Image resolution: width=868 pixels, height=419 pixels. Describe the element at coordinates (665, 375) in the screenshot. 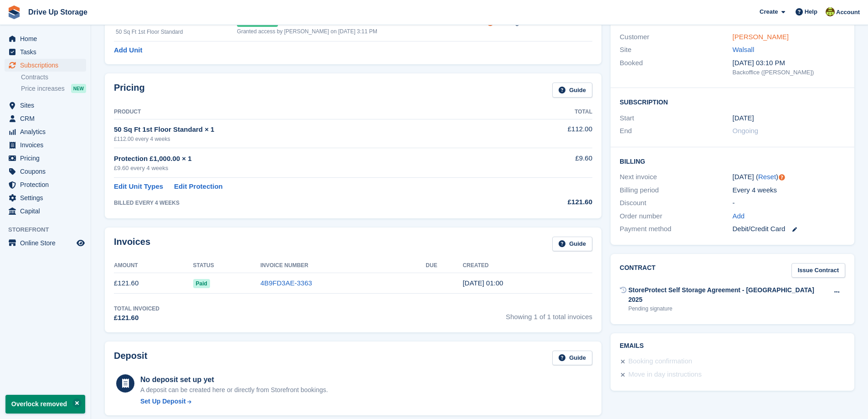

I see `div: Move in day instructions` at that location.